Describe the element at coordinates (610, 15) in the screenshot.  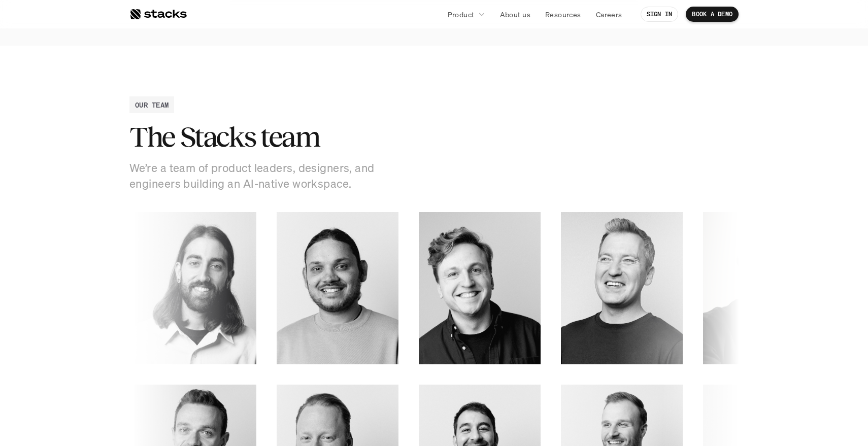
I see `a: Careers` at that location.